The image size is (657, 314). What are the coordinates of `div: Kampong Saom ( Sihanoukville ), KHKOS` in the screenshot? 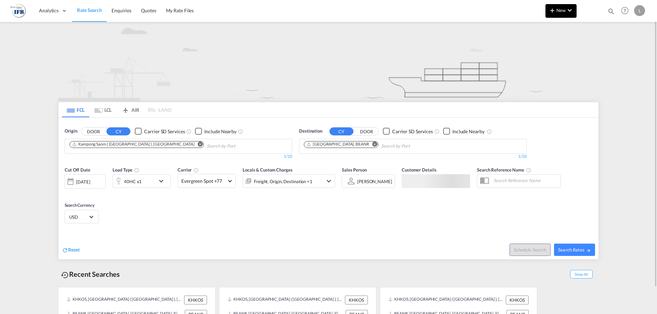 It's located at (133, 144).